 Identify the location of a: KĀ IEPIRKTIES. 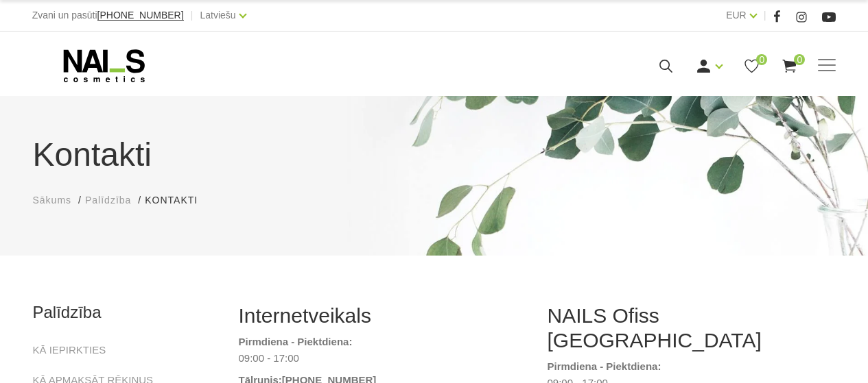
(69, 351).